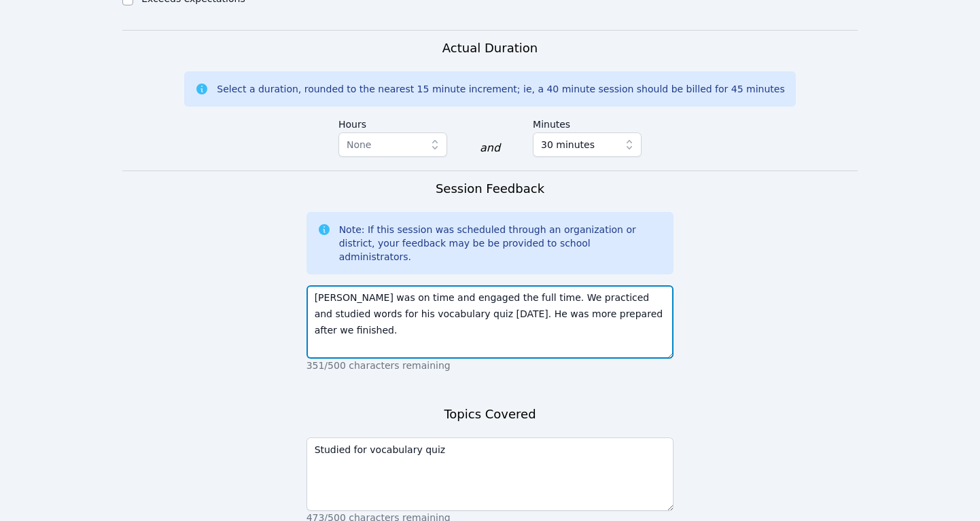  What do you see at coordinates (359, 144) in the screenshot?
I see `span: None` at bounding box center [359, 144].